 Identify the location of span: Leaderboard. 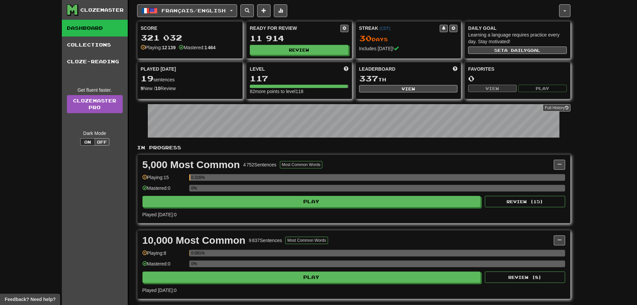
(377, 69).